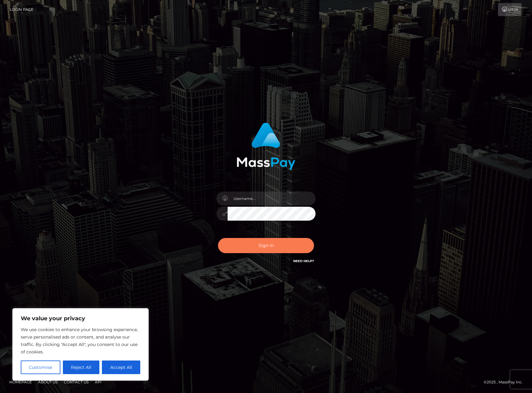 This screenshot has height=393, width=532. What do you see at coordinates (505, 382) in the screenshot?
I see `div: © 2025 , MassPay Inc.` at bounding box center [505, 382].